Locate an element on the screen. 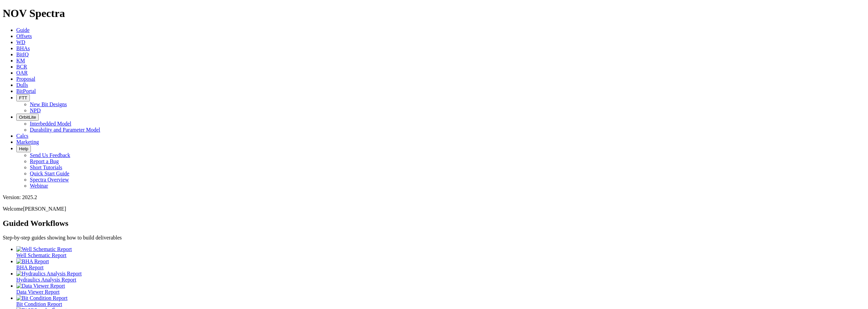  span: Calcs is located at coordinates (22, 136).